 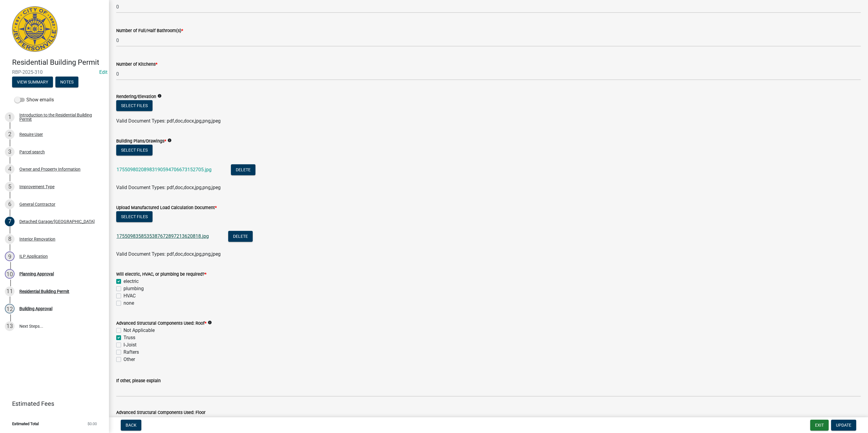 I want to click on div: 10, so click(x=10, y=274).